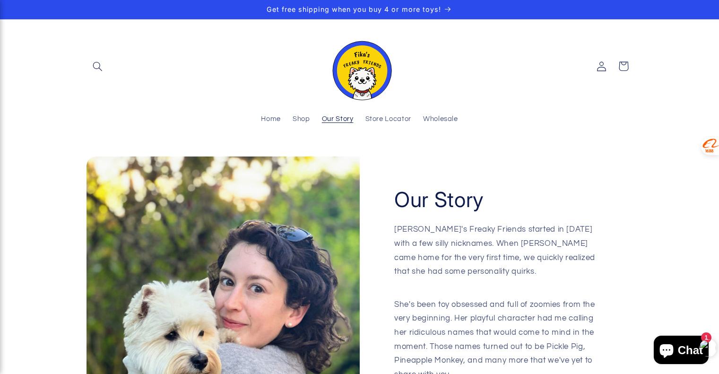 The width and height of the screenshot is (719, 374). Describe the element at coordinates (271, 120) in the screenshot. I see `a: Home` at that location.